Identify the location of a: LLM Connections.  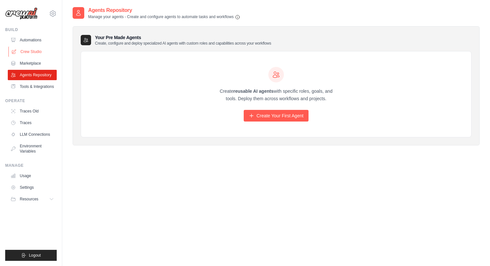
(32, 135).